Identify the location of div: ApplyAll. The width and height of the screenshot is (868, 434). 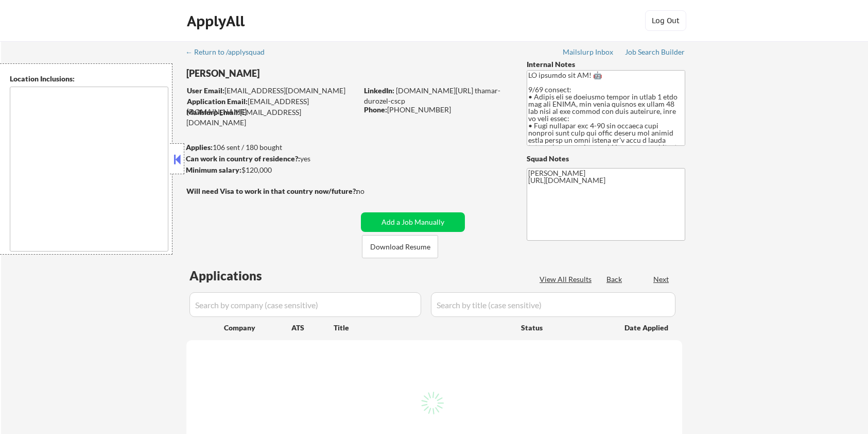
(218, 21).